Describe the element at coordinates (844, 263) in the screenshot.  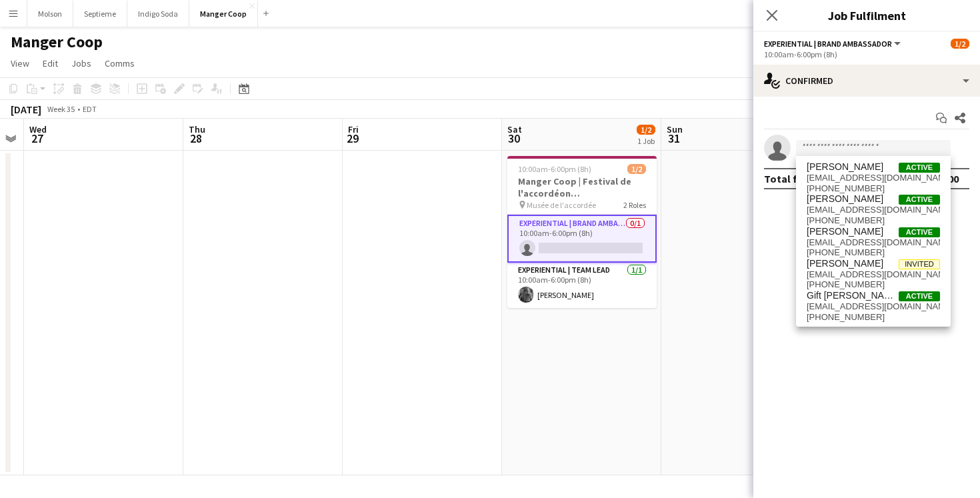
I see `span: Karla Alvarado` at that location.